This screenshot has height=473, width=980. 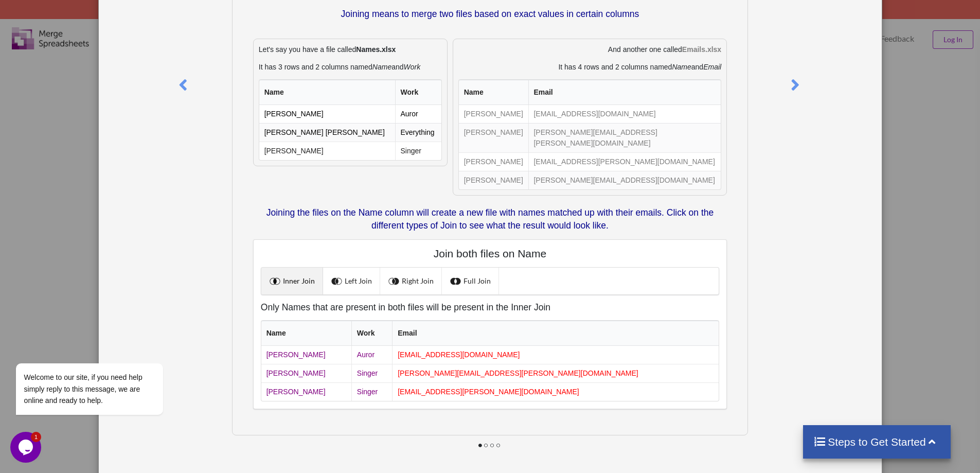 What do you see at coordinates (350, 67) in the screenshot?
I see `p: It has 3 rows and 2 columns named and` at bounding box center [350, 67].